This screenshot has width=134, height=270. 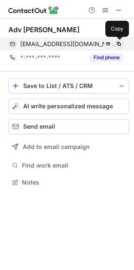 I want to click on span: AI write personalized message, so click(x=68, y=106).